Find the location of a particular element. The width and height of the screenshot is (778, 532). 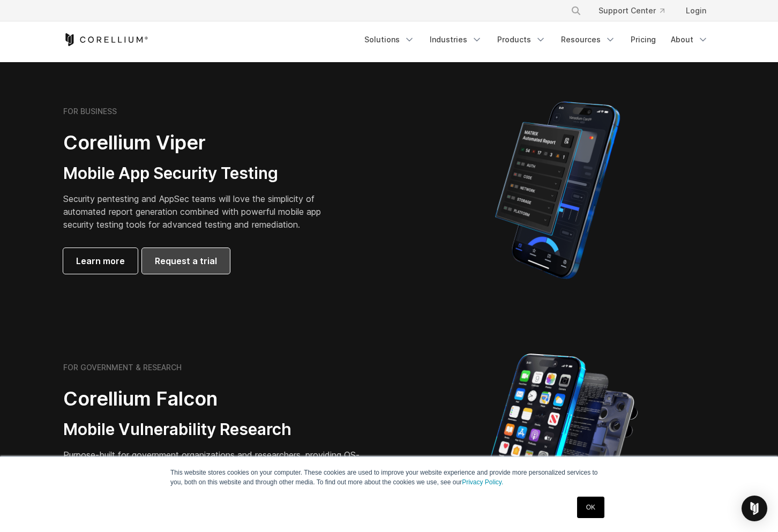

a: Solutions is located at coordinates (390, 40).